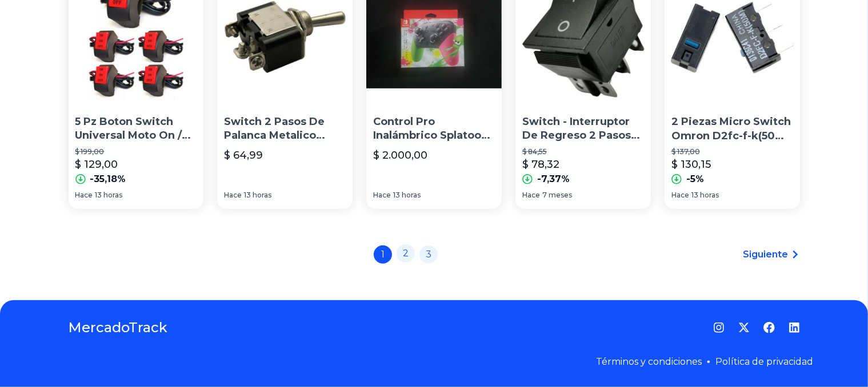  I want to click on p: $ 130,15, so click(690, 165).